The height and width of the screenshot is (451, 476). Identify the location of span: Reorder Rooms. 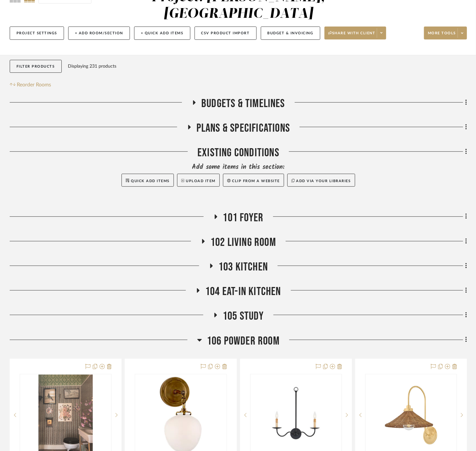
(34, 85).